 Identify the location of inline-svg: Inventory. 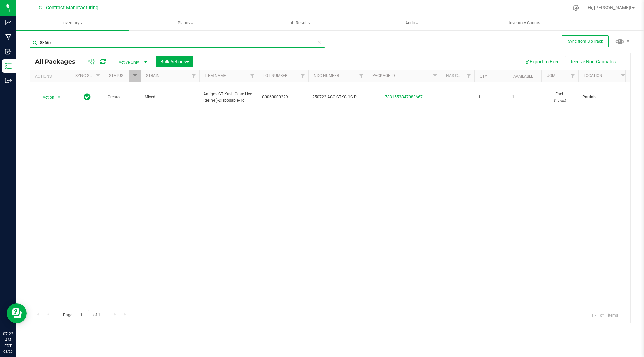
(9, 66).